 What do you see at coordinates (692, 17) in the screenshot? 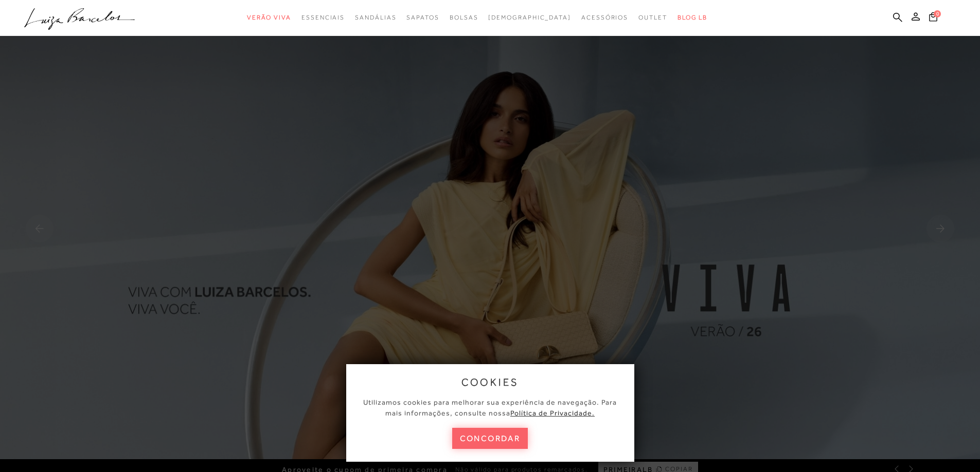
I see `a: BLOG LB` at bounding box center [692, 17].